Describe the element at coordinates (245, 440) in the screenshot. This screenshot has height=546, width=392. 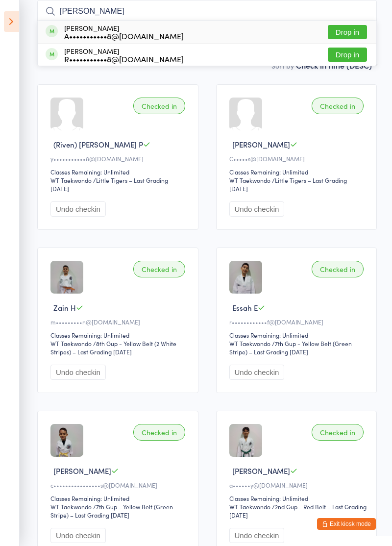
I see `img: image1725447368.png` at that location.